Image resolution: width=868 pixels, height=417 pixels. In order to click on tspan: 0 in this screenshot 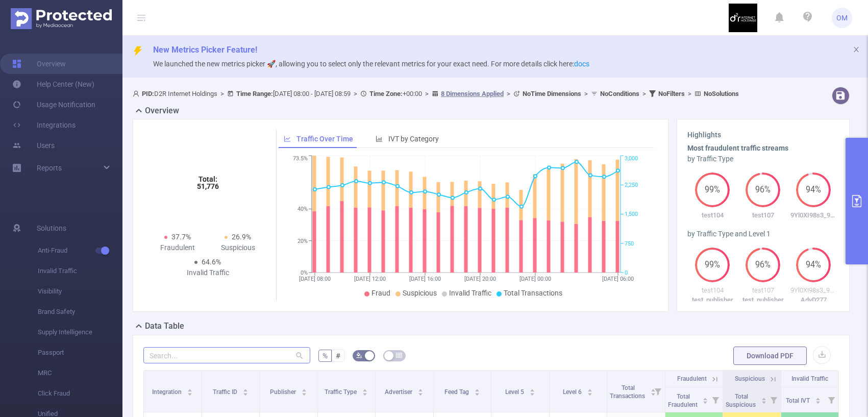, I will do `click(626, 272)`.